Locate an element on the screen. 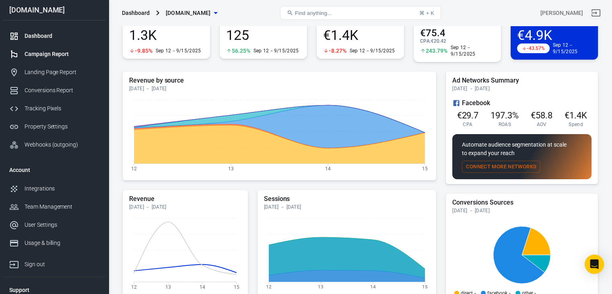 Image resolution: width=612 pixels, height=294 pixels. li: Account is located at coordinates (54, 170).